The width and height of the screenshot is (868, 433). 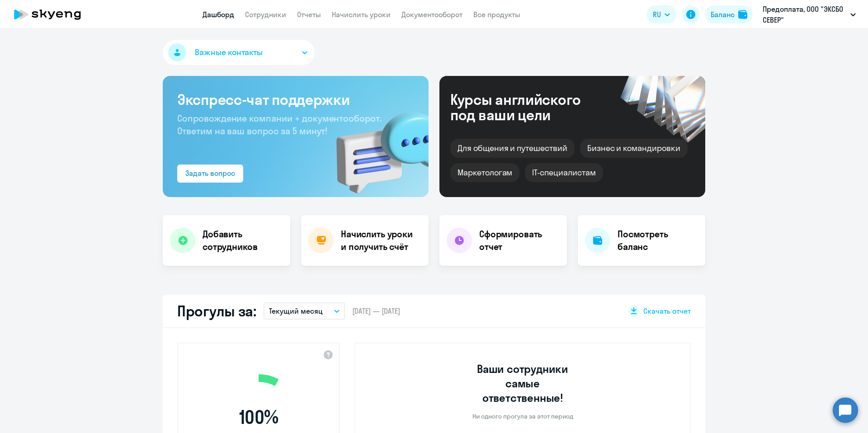 What do you see at coordinates (657, 15) in the screenshot?
I see `span: RU` at bounding box center [657, 15].